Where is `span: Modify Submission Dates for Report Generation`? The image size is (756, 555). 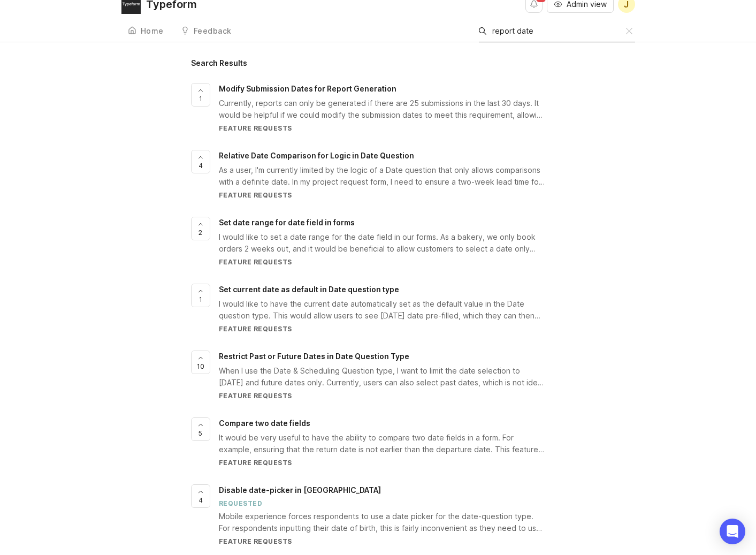 span: Modify Submission Dates for Report Generation is located at coordinates (307, 88).